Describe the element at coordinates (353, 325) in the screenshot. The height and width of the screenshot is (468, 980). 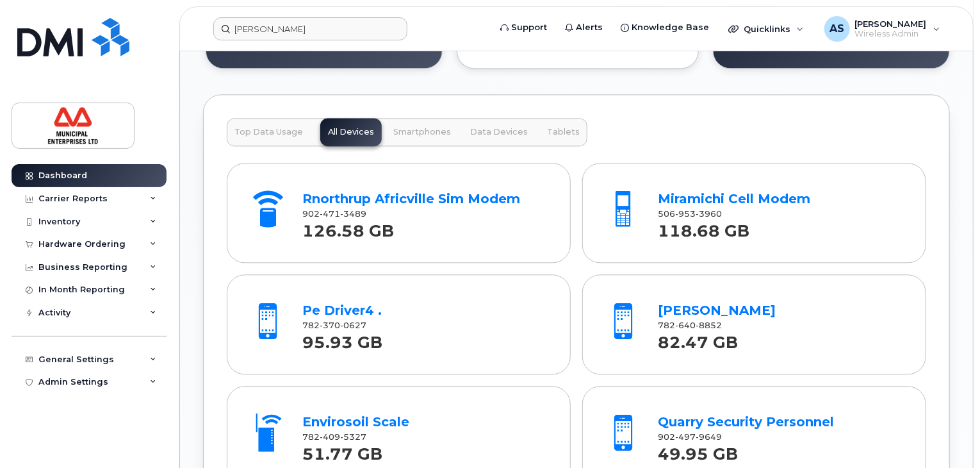
I see `span: 0627` at that location.